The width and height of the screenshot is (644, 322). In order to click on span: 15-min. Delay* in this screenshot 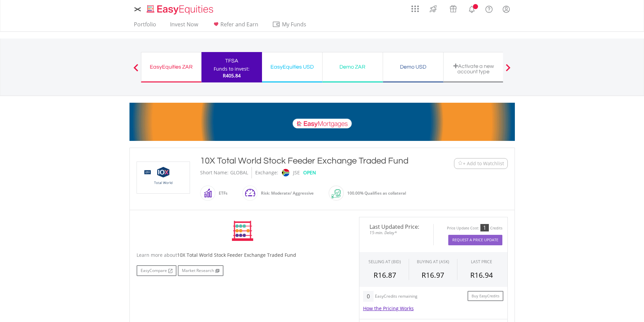, I will do `click(396, 232)`.